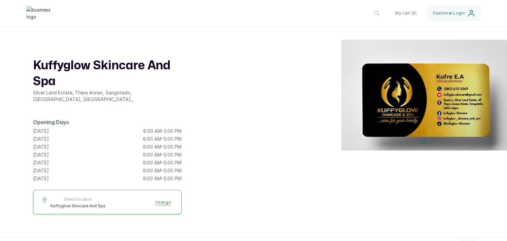 This screenshot has height=241, width=507. Describe the element at coordinates (406, 13) in the screenshot. I see `button: My cart (0)` at that location.